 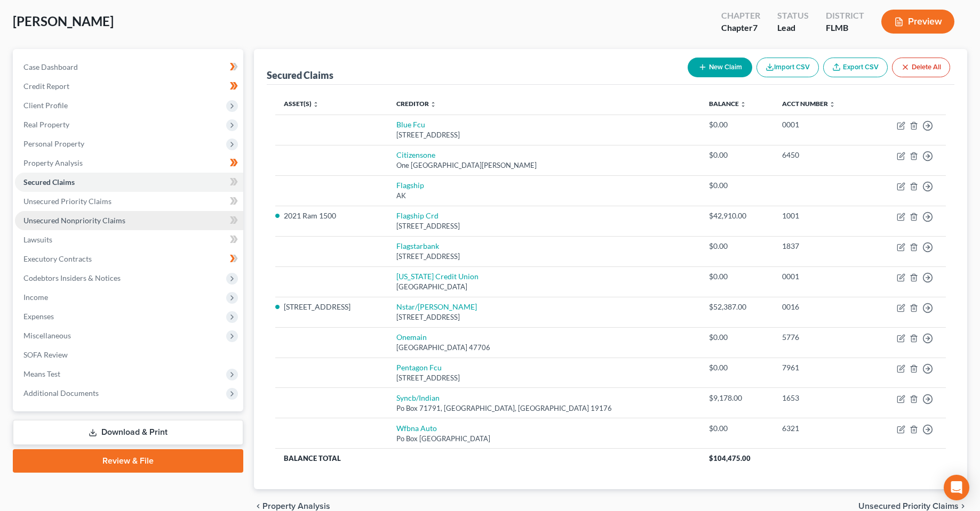 I want to click on a: Export CSV, so click(x=855, y=68).